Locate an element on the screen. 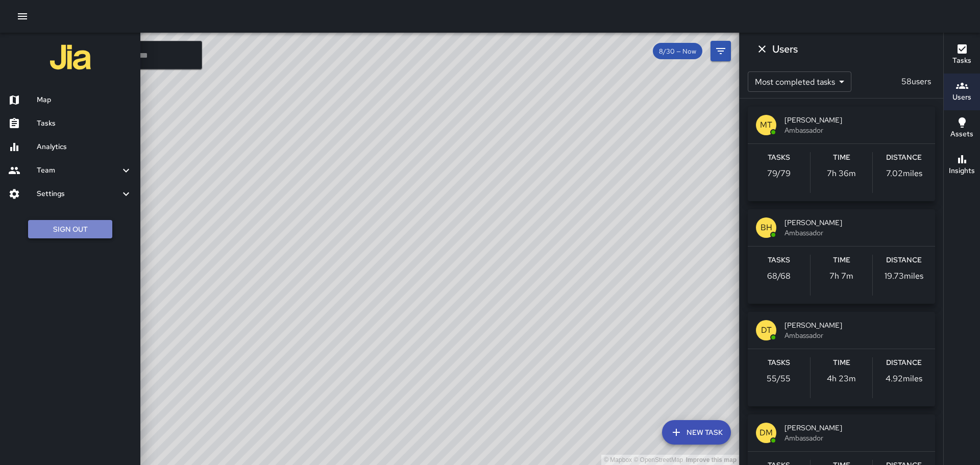 This screenshot has height=465, width=980. img: jia-logo is located at coordinates (70, 57).